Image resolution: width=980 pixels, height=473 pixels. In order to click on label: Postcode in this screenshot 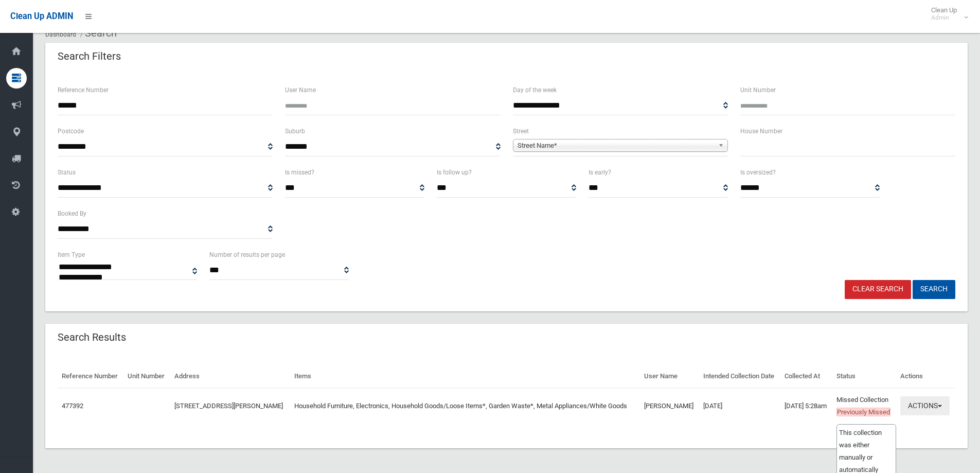, I will do `click(71, 131)`.